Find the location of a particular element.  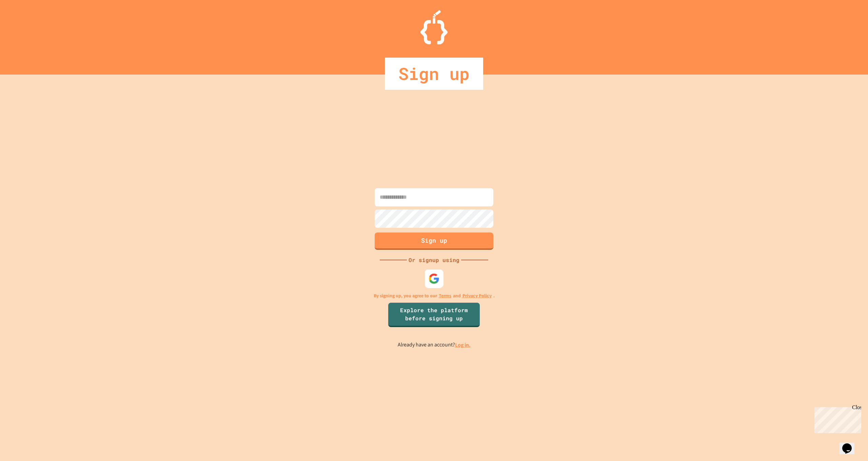

a: Privacy Policy is located at coordinates (477, 295).